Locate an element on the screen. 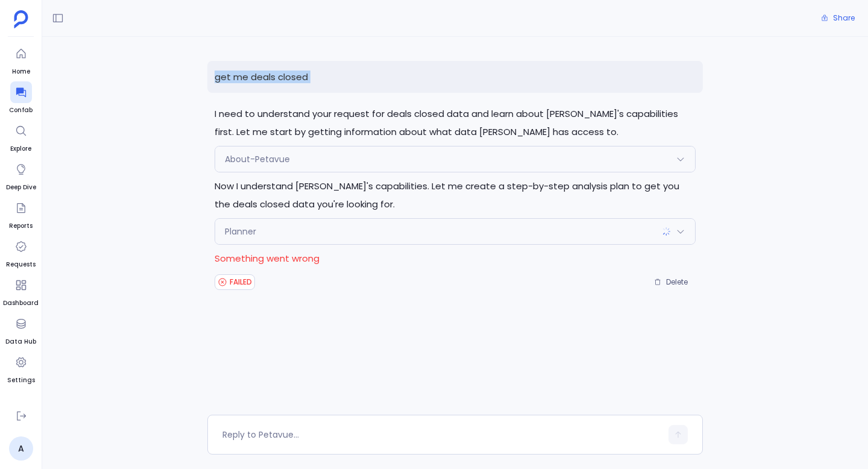 The image size is (868, 469). span: Data Hub is located at coordinates (20, 341).